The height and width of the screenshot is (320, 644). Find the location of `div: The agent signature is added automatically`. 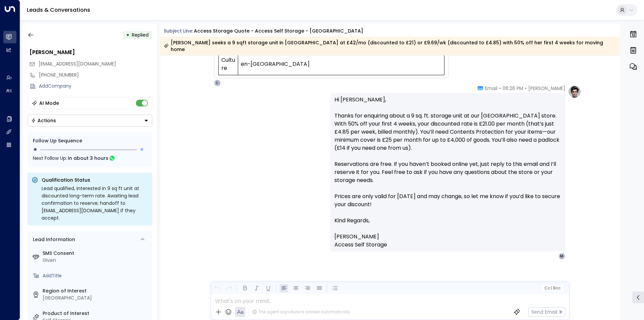

div: The agent signature is added automatically is located at coordinates (301, 312).